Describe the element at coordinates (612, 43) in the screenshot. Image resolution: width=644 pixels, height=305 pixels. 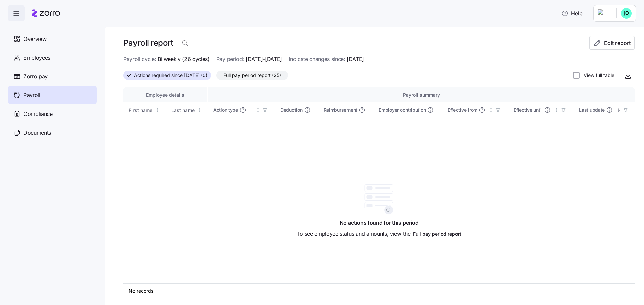
I see `button: Edit report` at that location.